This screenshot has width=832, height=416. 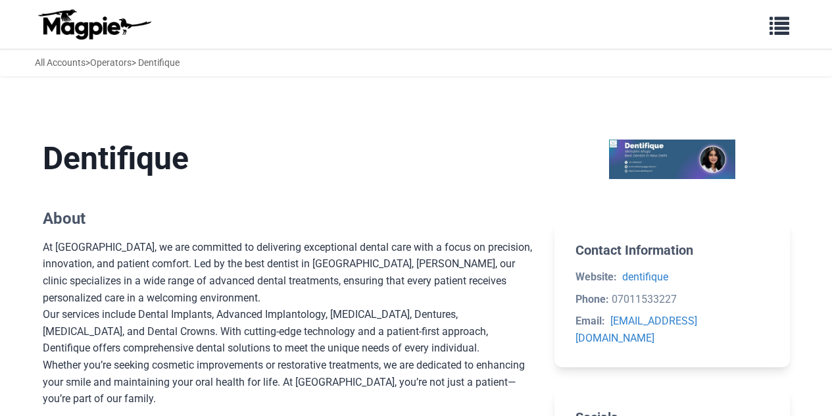 I want to click on div: > > Dentifique, so click(x=107, y=62).